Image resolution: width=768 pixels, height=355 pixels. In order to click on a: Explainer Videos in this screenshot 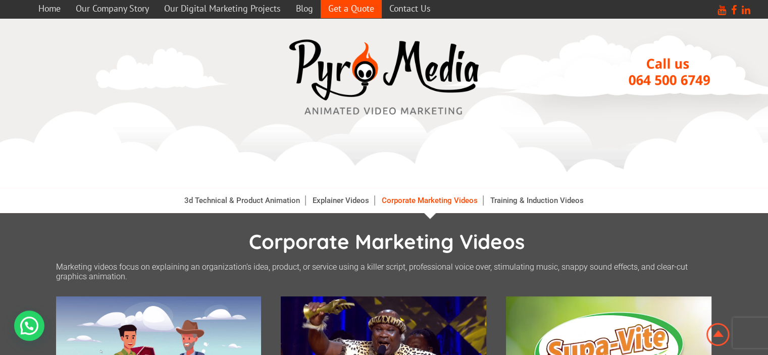, I will do `click(341, 201)`.